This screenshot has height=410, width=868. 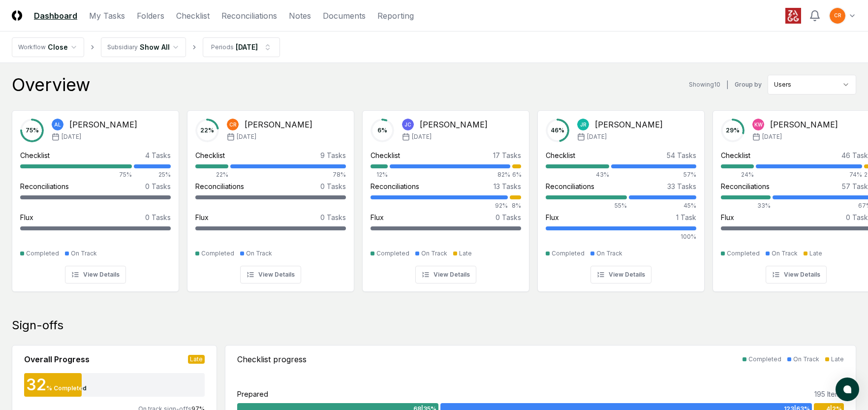 What do you see at coordinates (682, 186) in the screenshot?
I see `div: 33 Tasks` at bounding box center [682, 186].